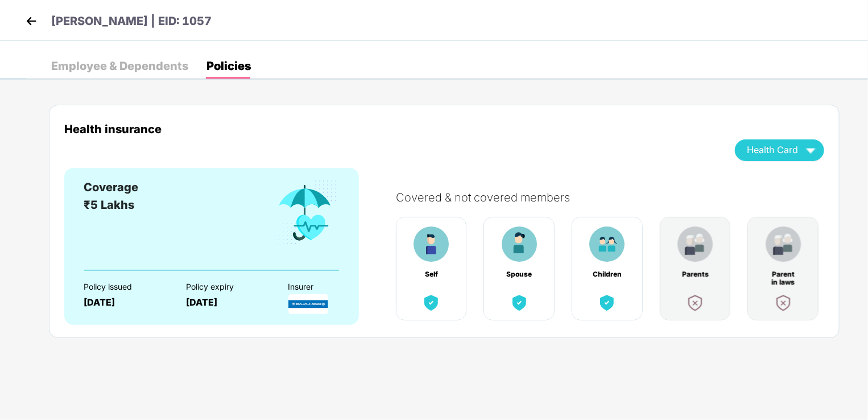 The width and height of the screenshot is (868, 420). What do you see at coordinates (695, 274) in the screenshot?
I see `div: Parents` at bounding box center [695, 274].